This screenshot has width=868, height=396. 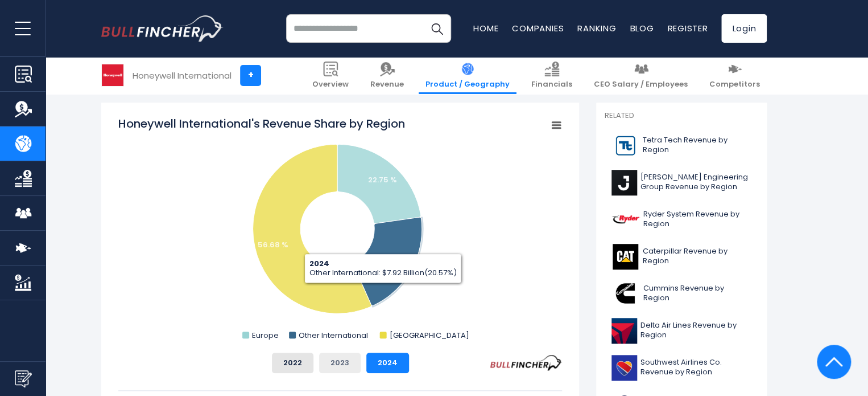 What do you see at coordinates (468, 84) in the screenshot?
I see `span: Product / Geography` at bounding box center [468, 84].